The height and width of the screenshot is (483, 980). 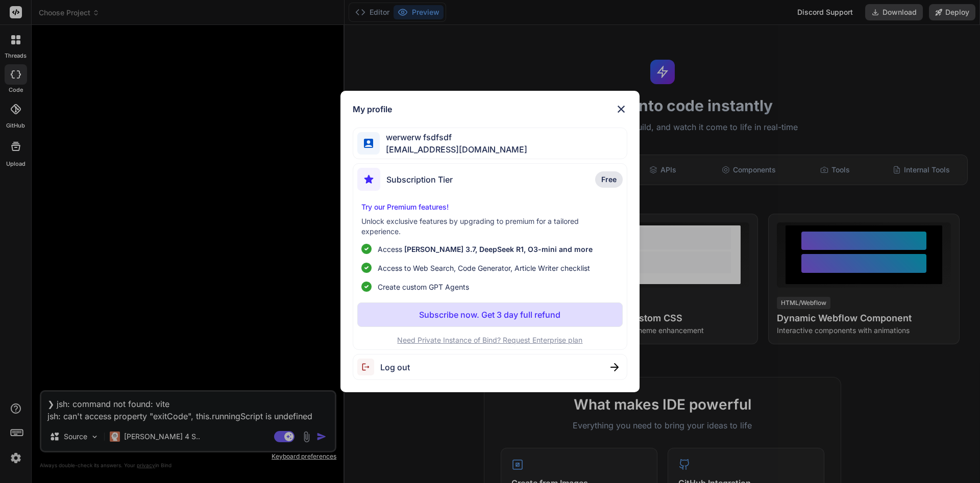 What do you see at coordinates (485, 249) in the screenshot?
I see `p: Access` at bounding box center [485, 249].